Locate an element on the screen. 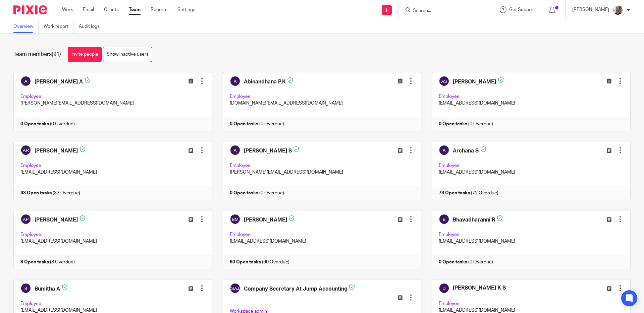 The width and height of the screenshot is (644, 313). a: Clients is located at coordinates (111, 10).